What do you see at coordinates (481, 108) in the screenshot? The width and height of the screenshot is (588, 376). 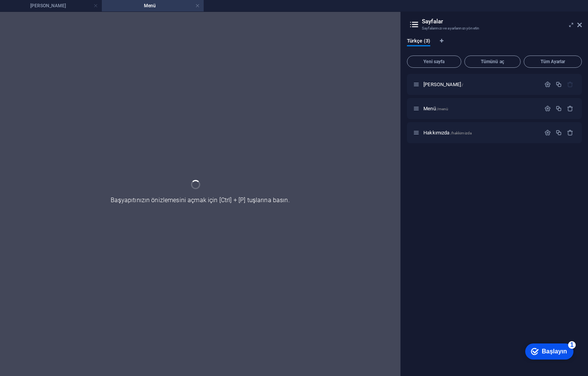 I see `div: Menü/menü` at bounding box center [481, 108].